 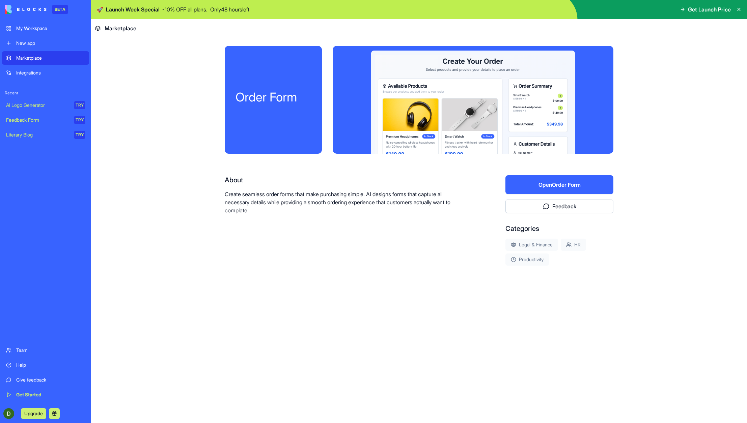 I want to click on p: Create seamless order forms that make purchasing simple. AI designs forms that capture all necess..., so click(x=344, y=202).